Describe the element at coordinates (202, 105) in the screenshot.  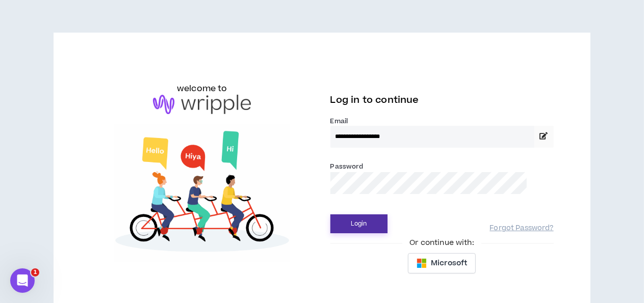
I see `img: logo-brand.png` at that location.